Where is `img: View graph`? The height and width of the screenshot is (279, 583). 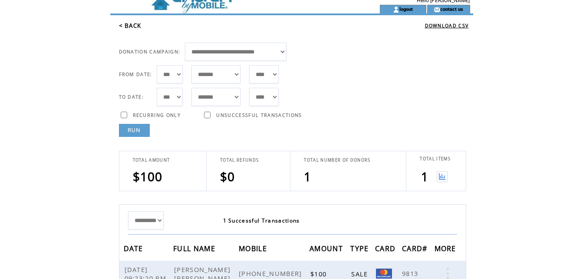
img: View graph is located at coordinates (442, 176).